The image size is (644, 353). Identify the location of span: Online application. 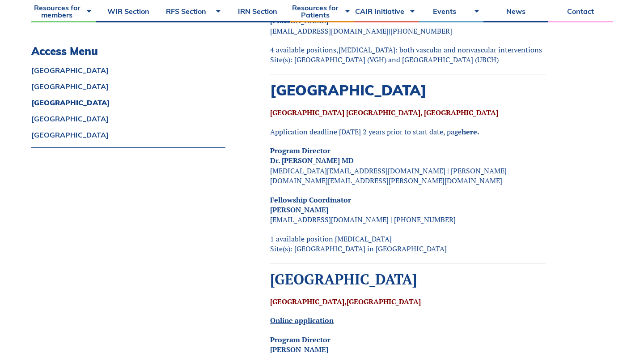
(302, 320).